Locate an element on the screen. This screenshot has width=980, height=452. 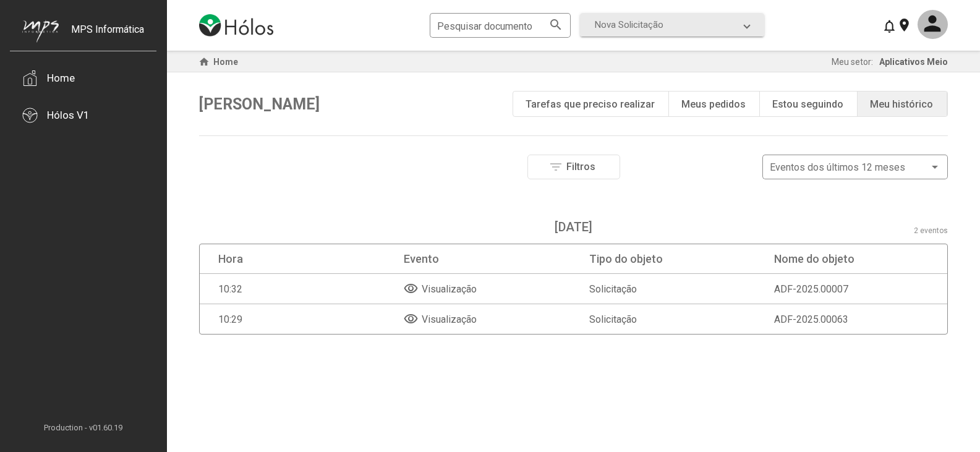
mat-icon: filter_list is located at coordinates (556, 167).